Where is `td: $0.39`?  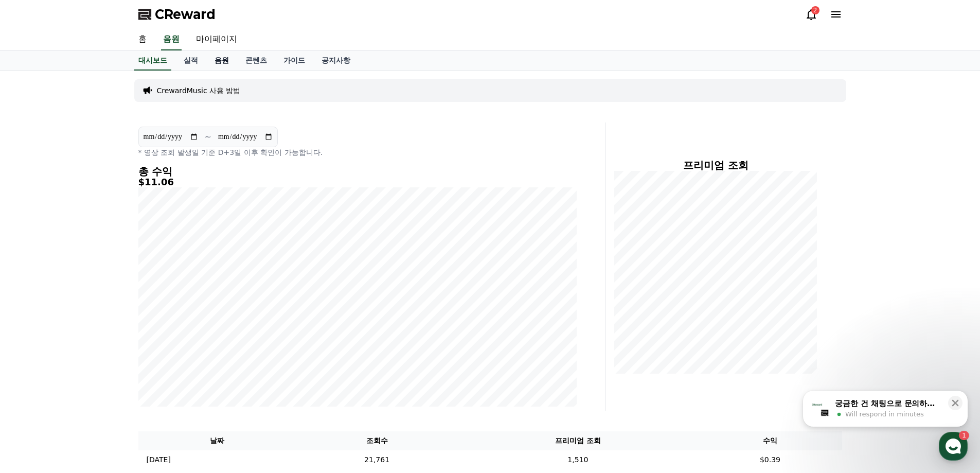 td: $0.39 is located at coordinates (770, 460).